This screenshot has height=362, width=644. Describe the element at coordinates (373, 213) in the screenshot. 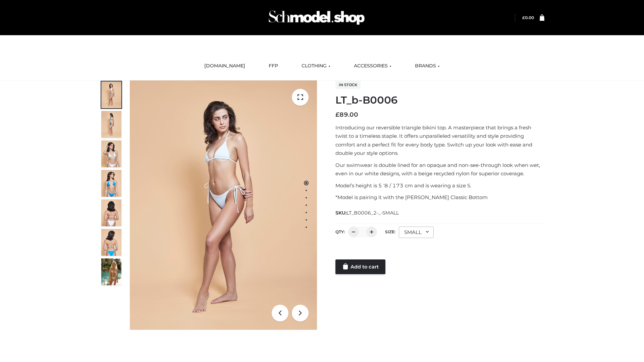

I see `span: LT_B0006_2-_-SMALL` at that location.